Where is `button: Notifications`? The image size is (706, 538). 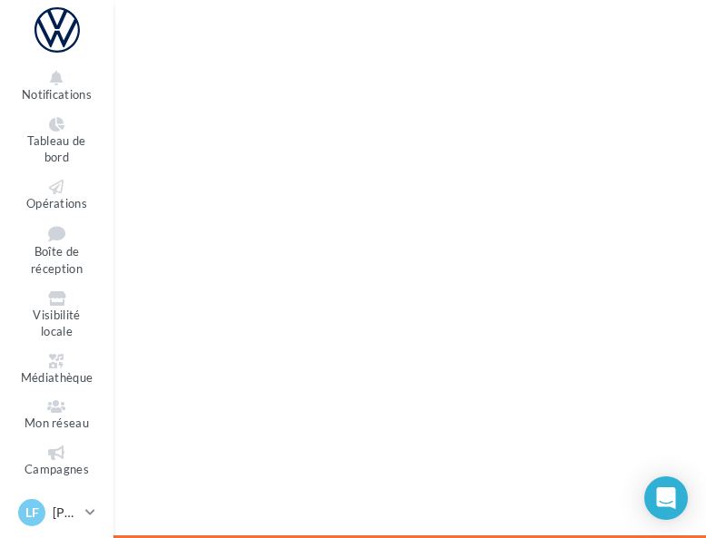 button: Notifications is located at coordinates (56, 86).